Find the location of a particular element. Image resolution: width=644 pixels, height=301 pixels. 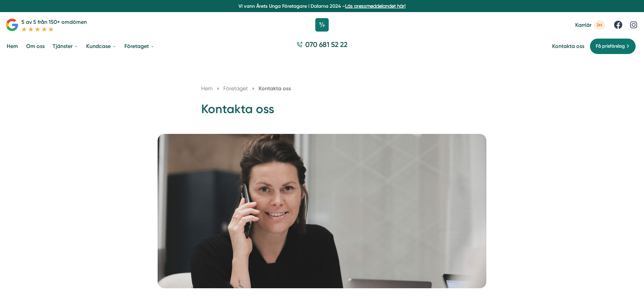

h1: Kontakta oss is located at coordinates (322, 112).